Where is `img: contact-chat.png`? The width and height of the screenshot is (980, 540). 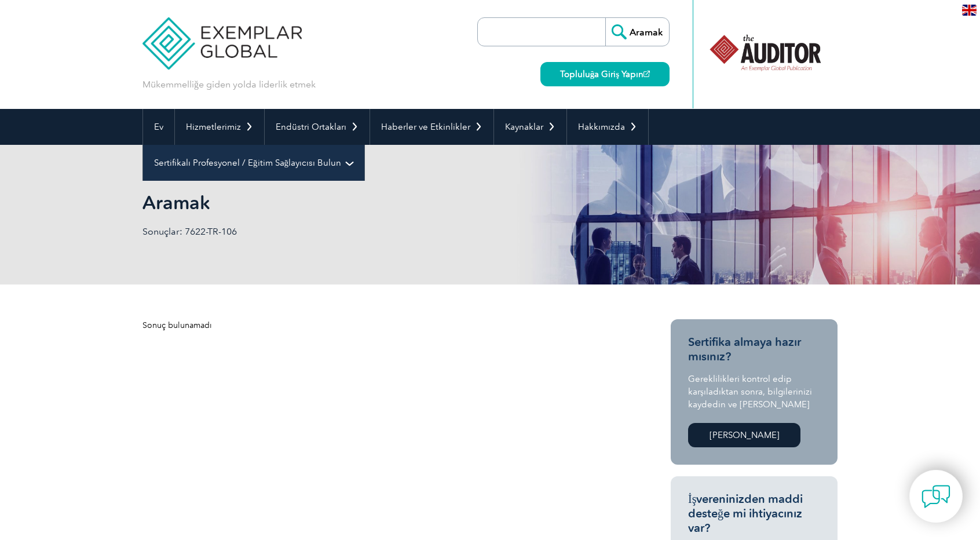 img: contact-chat.png is located at coordinates (936, 497).